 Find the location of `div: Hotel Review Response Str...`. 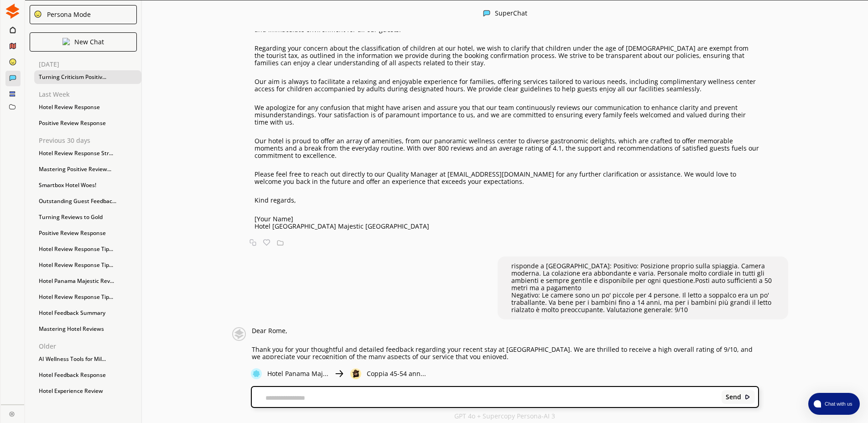

div: Hotel Review Response Str... is located at coordinates (87, 154).